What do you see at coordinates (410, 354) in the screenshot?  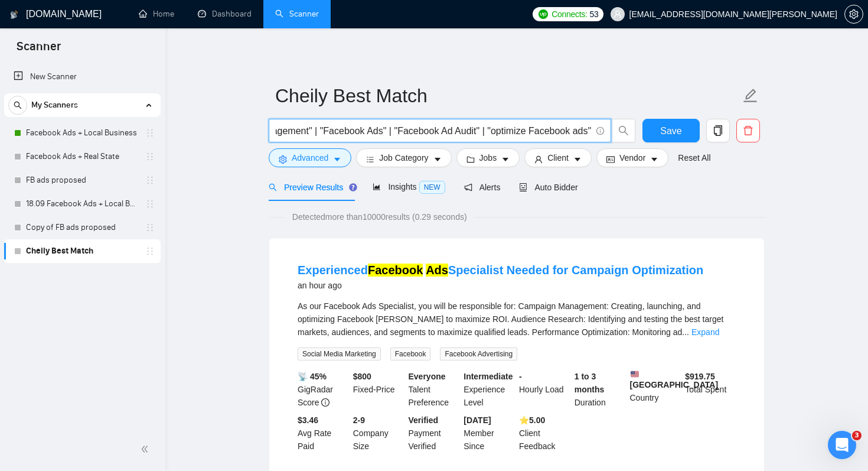 I see `span: Facebook` at bounding box center [410, 354].